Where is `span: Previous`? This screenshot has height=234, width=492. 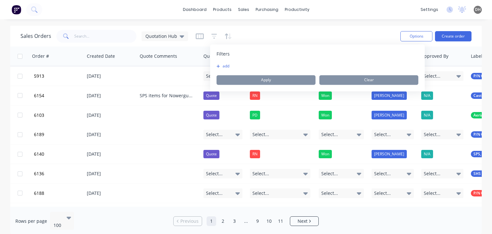
span: Previous is located at coordinates (189, 221).